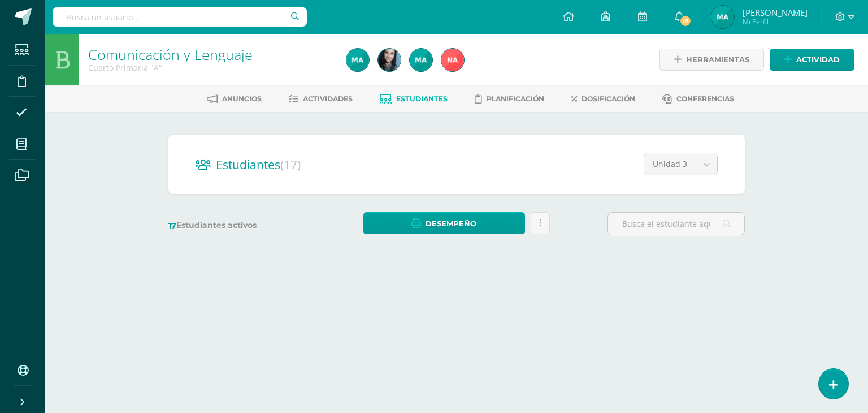 The width and height of the screenshot is (868, 413). What do you see at coordinates (712, 59) in the screenshot?
I see `a: Herramientas` at bounding box center [712, 59].